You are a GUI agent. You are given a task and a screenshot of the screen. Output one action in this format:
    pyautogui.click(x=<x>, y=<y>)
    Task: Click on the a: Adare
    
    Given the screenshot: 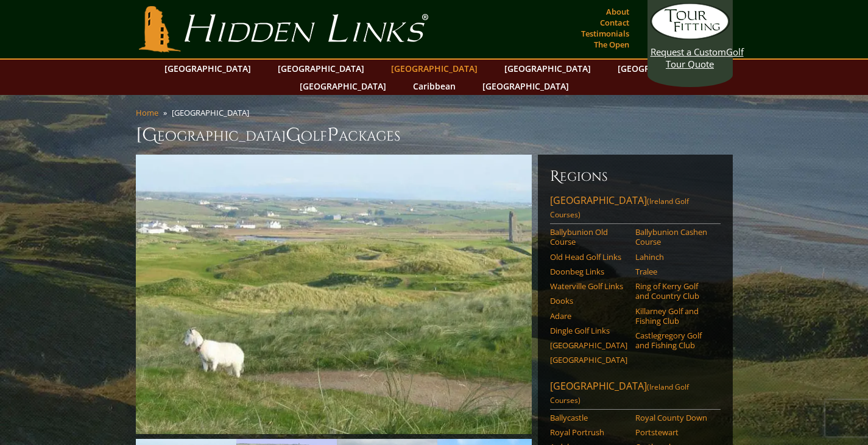 What is the action you would take?
    pyautogui.click(x=588, y=316)
    